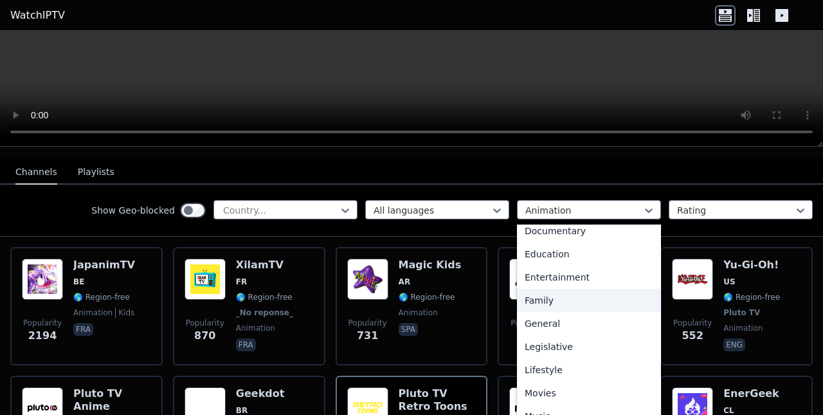 The image size is (823, 415). Describe the element at coordinates (264, 312) in the screenshot. I see `span: _No reponse_` at that location.